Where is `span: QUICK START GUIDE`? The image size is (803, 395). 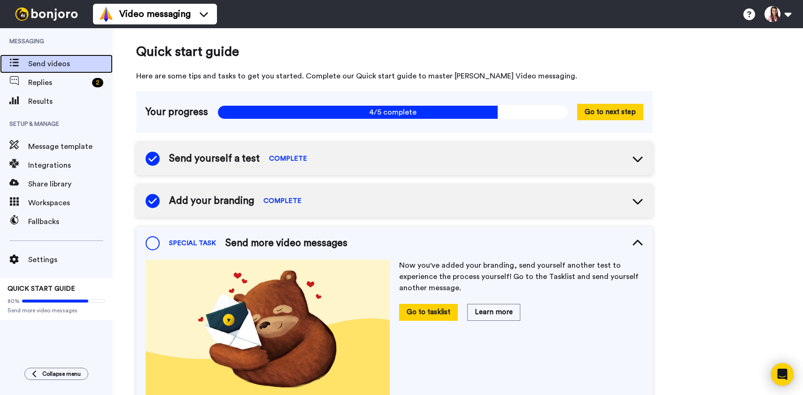 span: QUICK START GUIDE is located at coordinates (41, 289).